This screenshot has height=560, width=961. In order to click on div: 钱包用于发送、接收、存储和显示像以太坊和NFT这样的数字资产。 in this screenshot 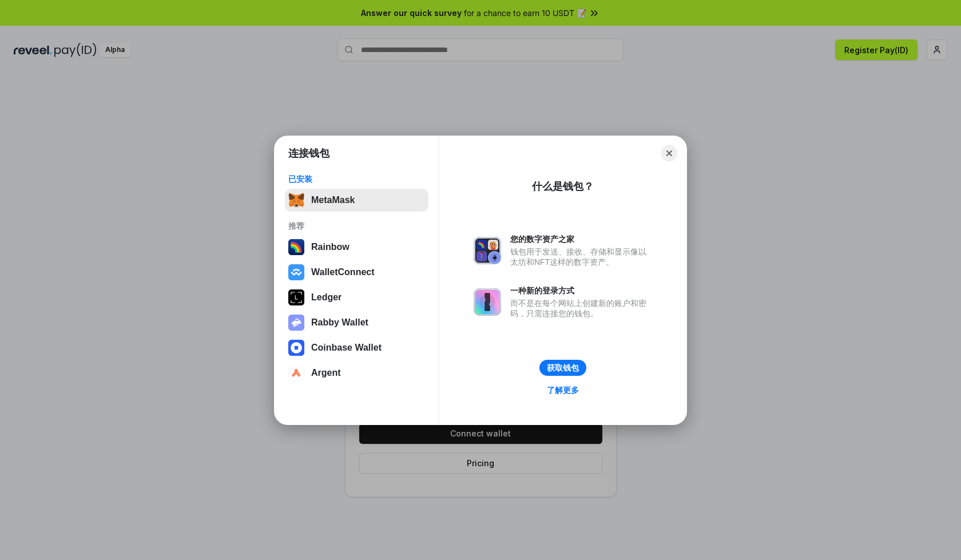, I will do `click(581, 256)`.